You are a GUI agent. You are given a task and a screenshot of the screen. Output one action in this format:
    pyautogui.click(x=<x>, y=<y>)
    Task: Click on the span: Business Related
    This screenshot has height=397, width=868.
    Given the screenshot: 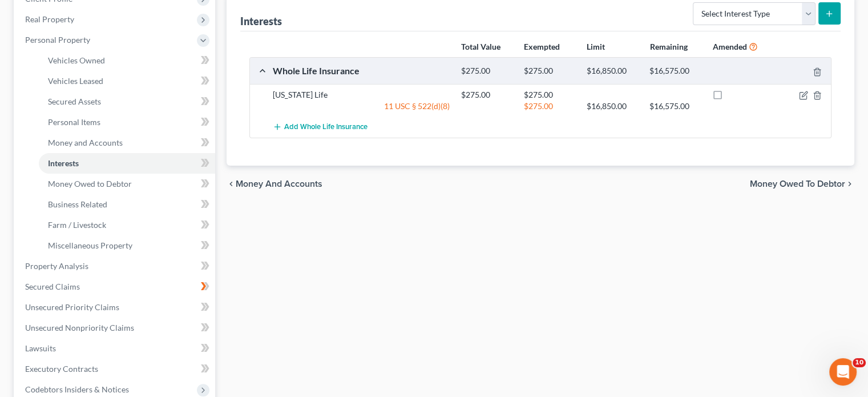 What is the action you would take?
    pyautogui.click(x=78, y=204)
    